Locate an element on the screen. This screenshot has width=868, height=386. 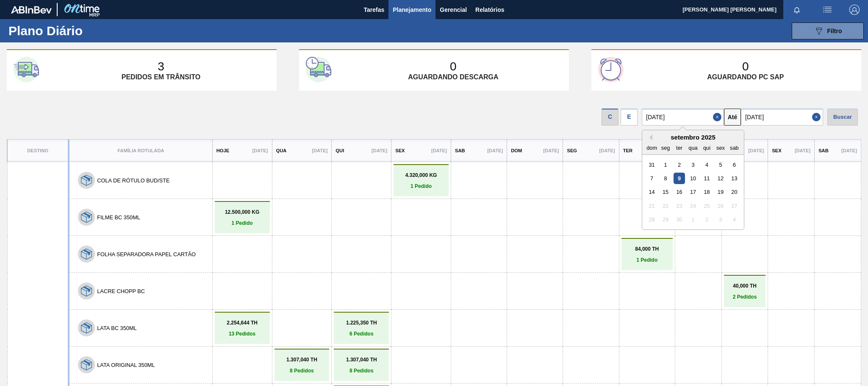
button: LACRE CHOPP BC is located at coordinates (120, 291).